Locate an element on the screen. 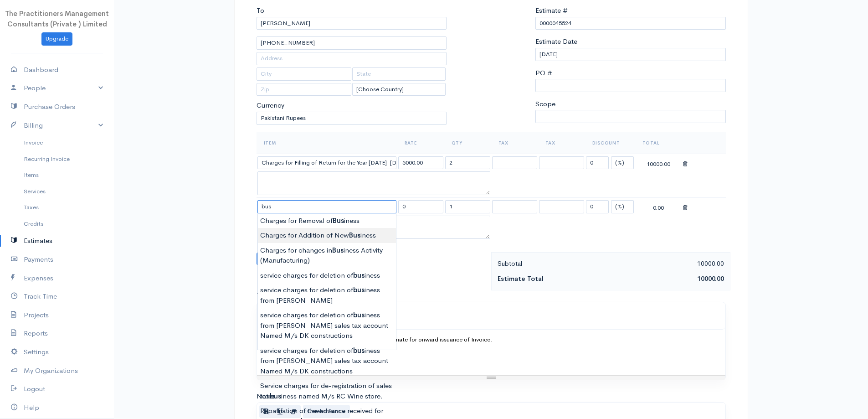 The image size is (868, 419). label: Scope is located at coordinates (545, 104).